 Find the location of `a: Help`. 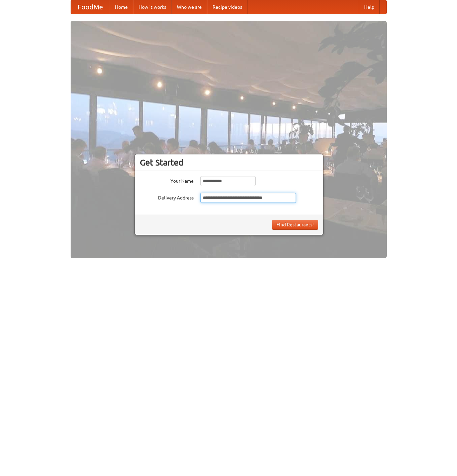

a: Help is located at coordinates (369, 7).